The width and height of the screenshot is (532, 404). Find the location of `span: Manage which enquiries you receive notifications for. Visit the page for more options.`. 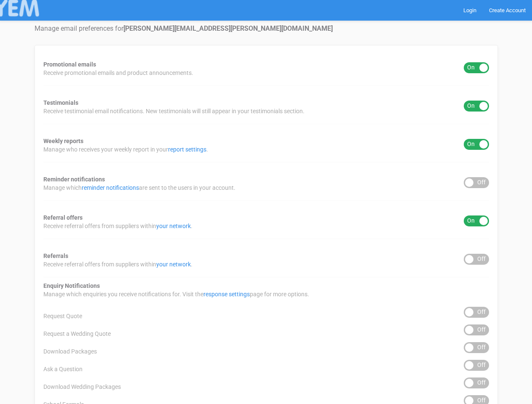

span: Manage which enquiries you receive notifications for. Visit the page for more options. is located at coordinates (176, 294).